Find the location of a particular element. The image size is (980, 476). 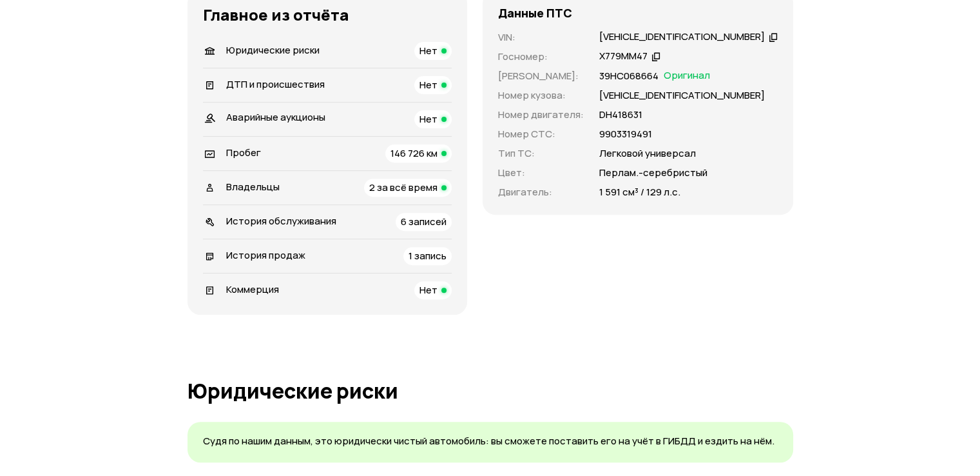

p: Двигатель : is located at coordinates (540, 193).